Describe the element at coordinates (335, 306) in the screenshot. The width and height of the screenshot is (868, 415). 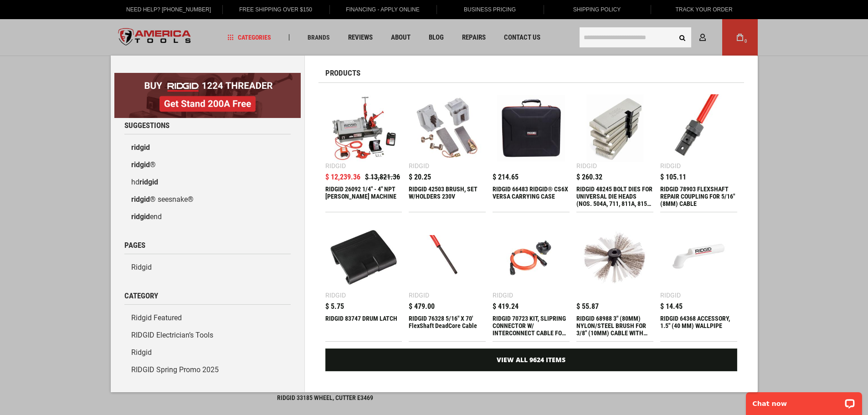
I see `span: $ 5.75` at that location.